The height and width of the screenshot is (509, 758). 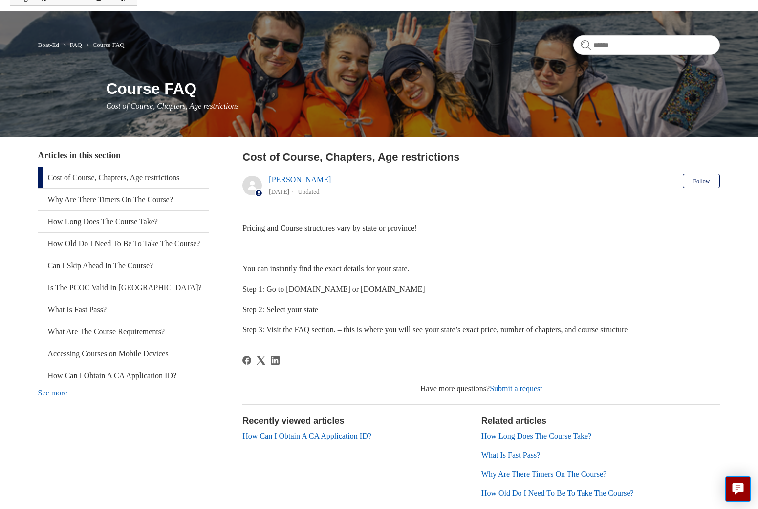 I want to click on time: 04/08/2025, 10:01, so click(x=279, y=191).